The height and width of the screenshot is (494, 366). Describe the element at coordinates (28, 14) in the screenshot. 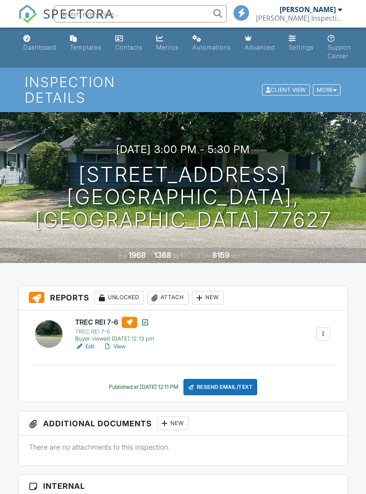

I see `img: The Best Home Inspection Software - Spectora` at that location.